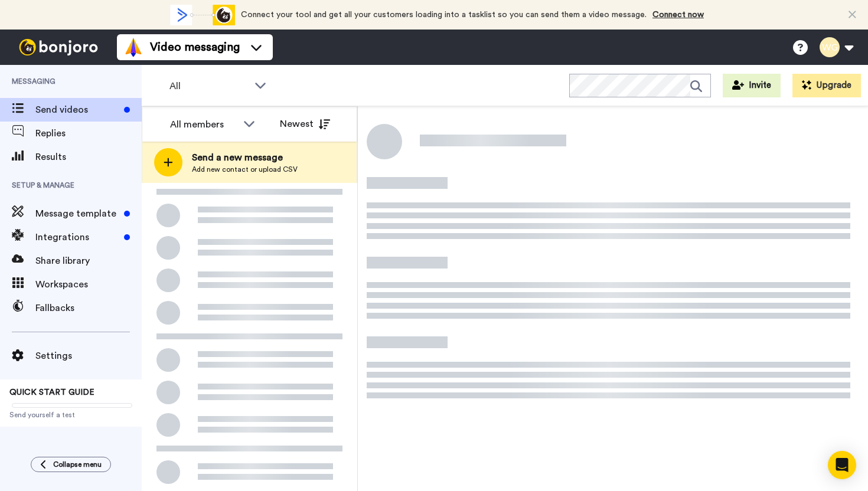 The height and width of the screenshot is (491, 868). Describe the element at coordinates (203, 125) in the screenshot. I see `div: All members` at that location.